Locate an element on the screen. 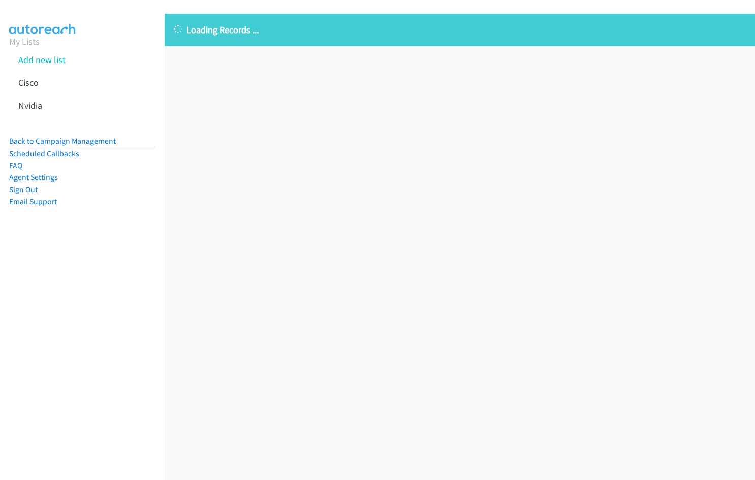  a: Email Support is located at coordinates (33, 201).